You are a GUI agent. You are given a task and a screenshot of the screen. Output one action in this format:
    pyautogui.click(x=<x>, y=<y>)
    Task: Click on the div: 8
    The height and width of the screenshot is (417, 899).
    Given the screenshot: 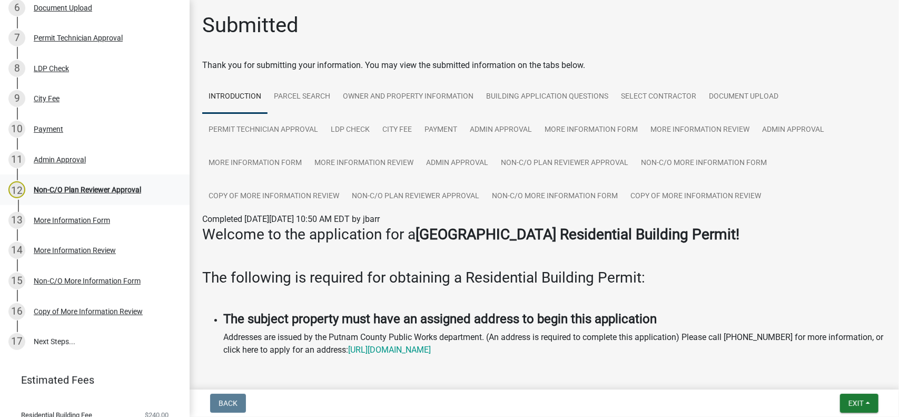 What is the action you would take?
    pyautogui.click(x=17, y=68)
    